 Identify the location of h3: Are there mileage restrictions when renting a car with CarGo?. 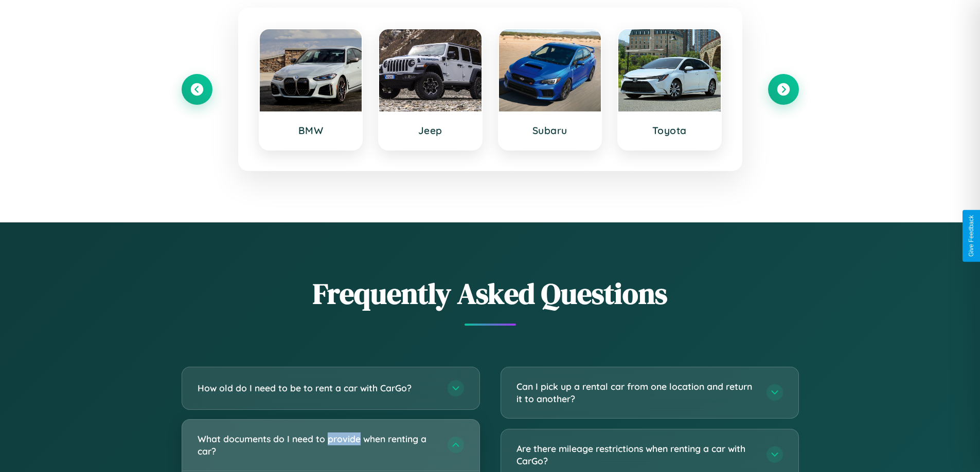
(636, 455).